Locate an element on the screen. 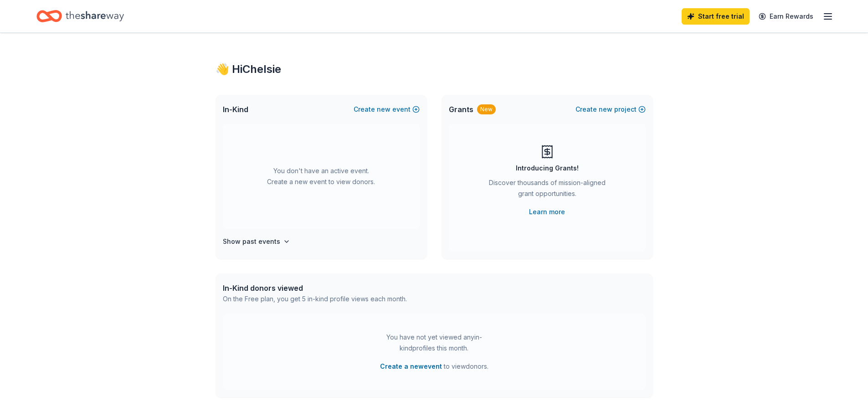 The image size is (868, 407). div: Introducing Grants! is located at coordinates (547, 168).